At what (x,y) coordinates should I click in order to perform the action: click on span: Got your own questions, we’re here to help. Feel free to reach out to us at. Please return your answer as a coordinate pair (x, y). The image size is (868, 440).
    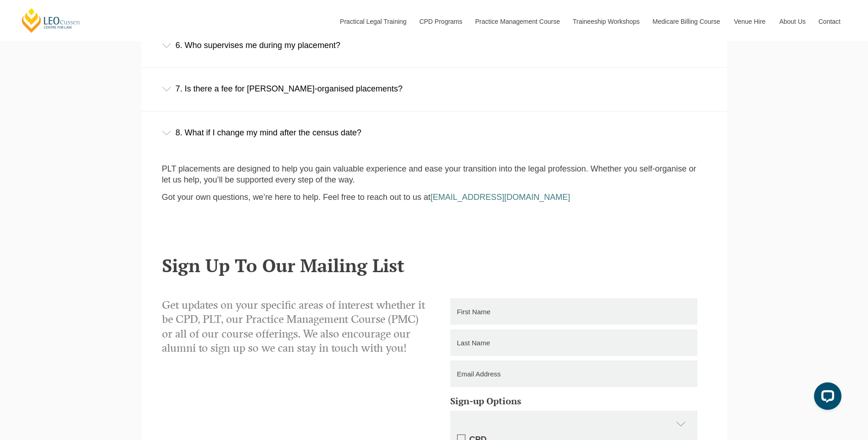
    Looking at the image, I should click on (296, 197).